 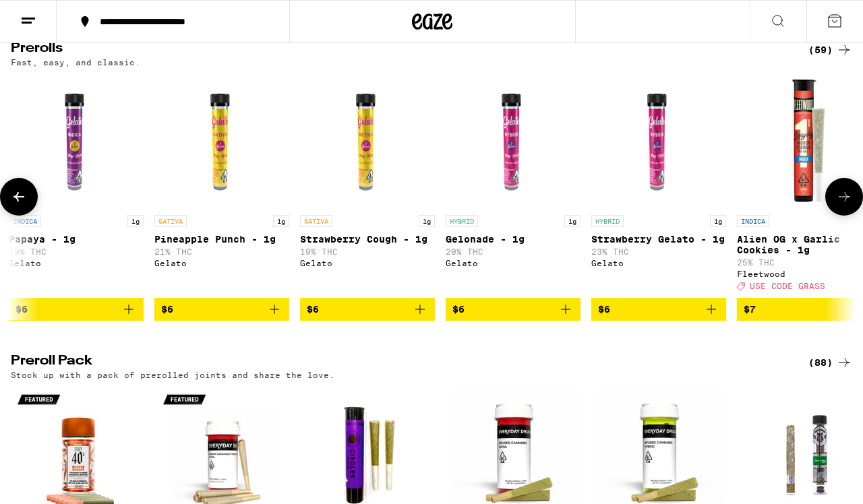 What do you see at coordinates (77, 185) in the screenshot?
I see `a: Open page for Papaya - 1g from Gelato` at bounding box center [77, 185].